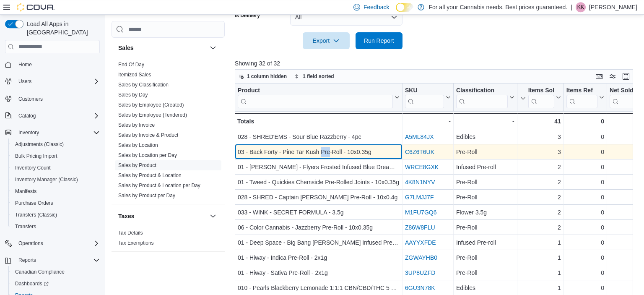 The height and width of the screenshot is (295, 644). Describe the element at coordinates (541, 137) in the screenshot. I see `div: 3` at that location.